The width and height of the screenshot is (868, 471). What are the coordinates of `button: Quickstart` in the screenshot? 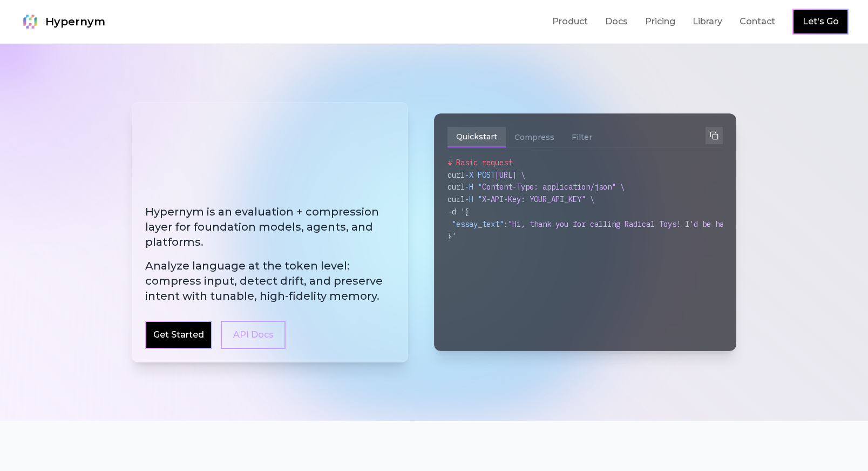 It's located at (477, 137).